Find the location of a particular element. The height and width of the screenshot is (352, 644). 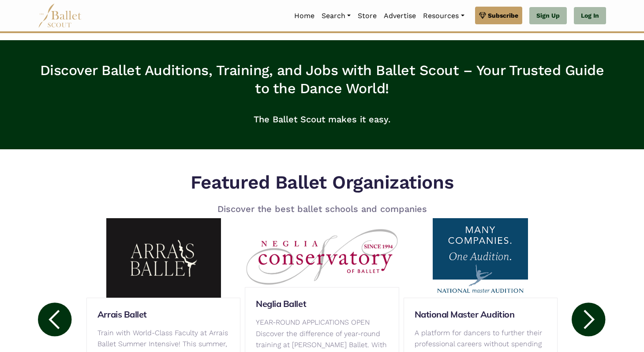

h3: Discover Ballet Auditions, Training, and Jobs with Ballet Scout – Your Trusted Guide to the Dance... is located at coordinates (322, 80).